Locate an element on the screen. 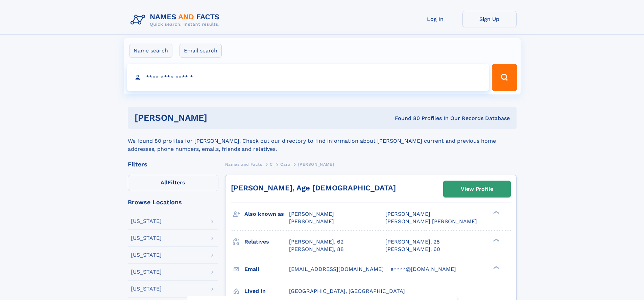 This screenshot has height=300, width=644. a: Log In is located at coordinates (435, 19).